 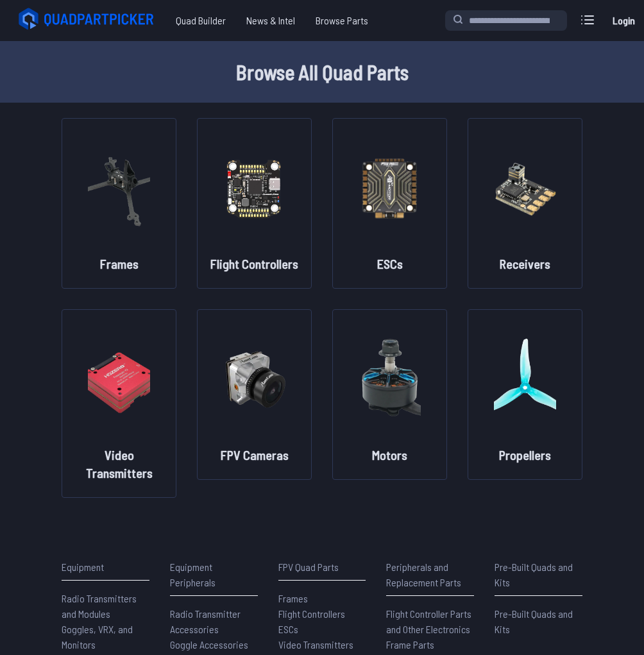 I want to click on p: Peripherals and Replacement Parts, so click(x=430, y=574).